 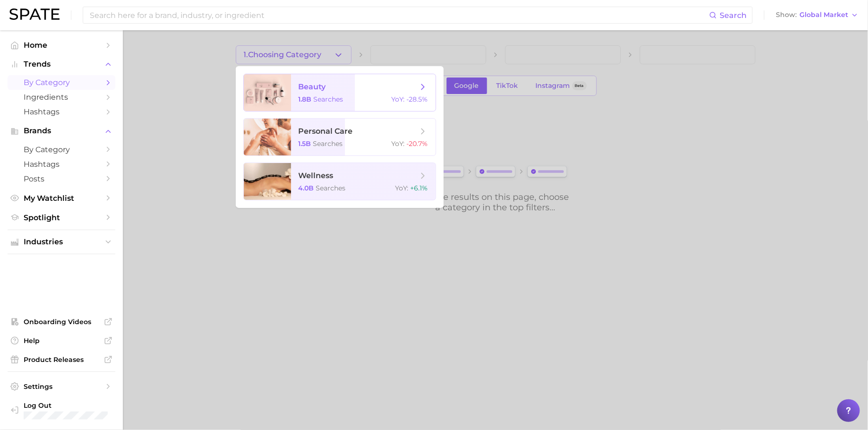 I want to click on span: wellness, so click(x=316, y=175).